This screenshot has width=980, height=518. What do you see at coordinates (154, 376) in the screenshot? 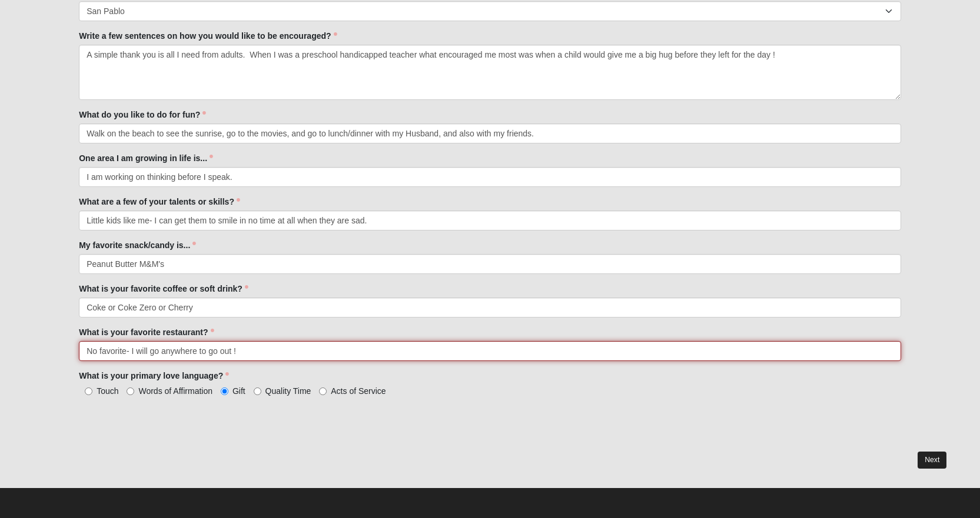
I see `label: What is your primary love language?` at bounding box center [154, 376].